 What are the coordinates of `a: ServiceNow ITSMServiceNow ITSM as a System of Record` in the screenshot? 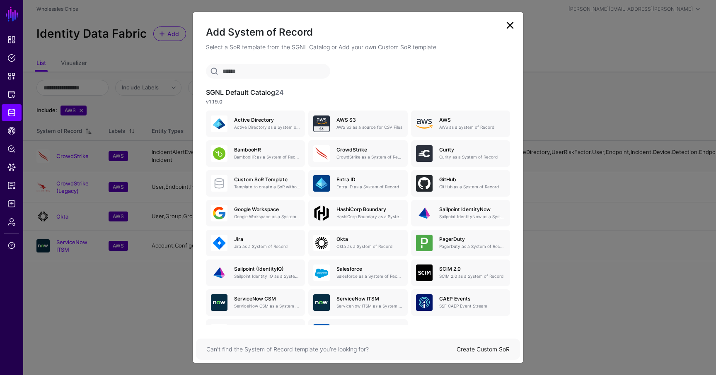 It's located at (357, 303).